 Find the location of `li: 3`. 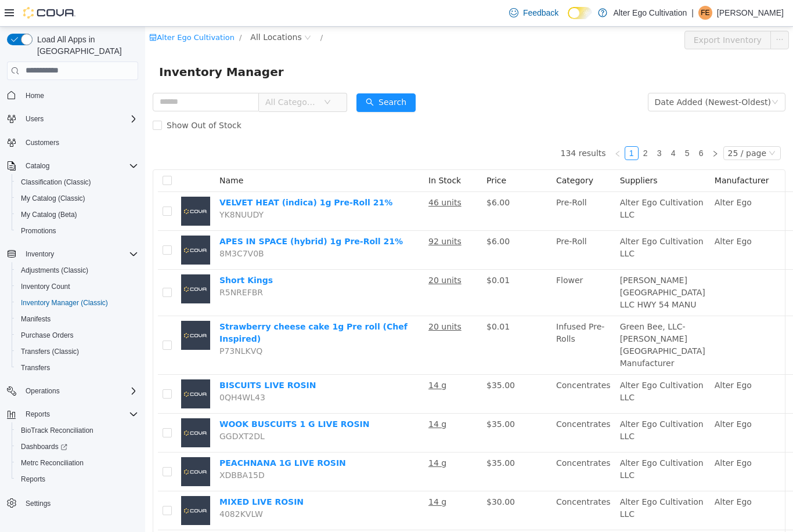

li: 3 is located at coordinates (514, 127).